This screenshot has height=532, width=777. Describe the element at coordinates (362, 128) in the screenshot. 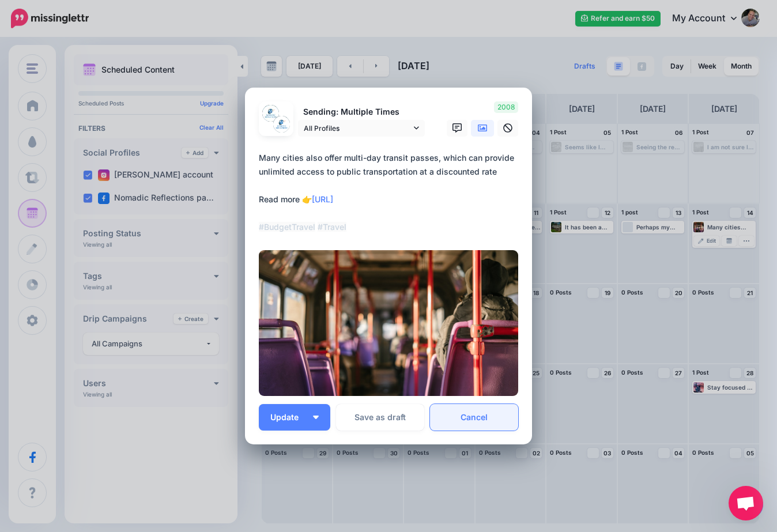

I see `a: All Profiles` at that location.